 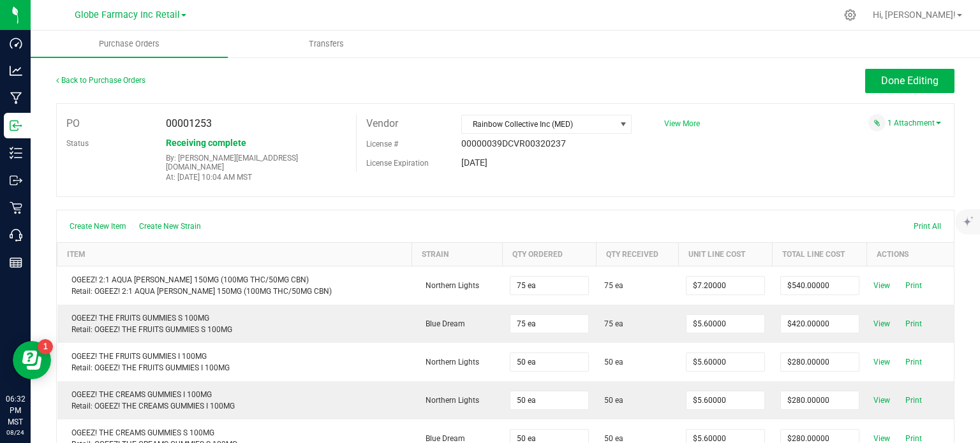 I want to click on inline-svg: Retail, so click(x=16, y=208).